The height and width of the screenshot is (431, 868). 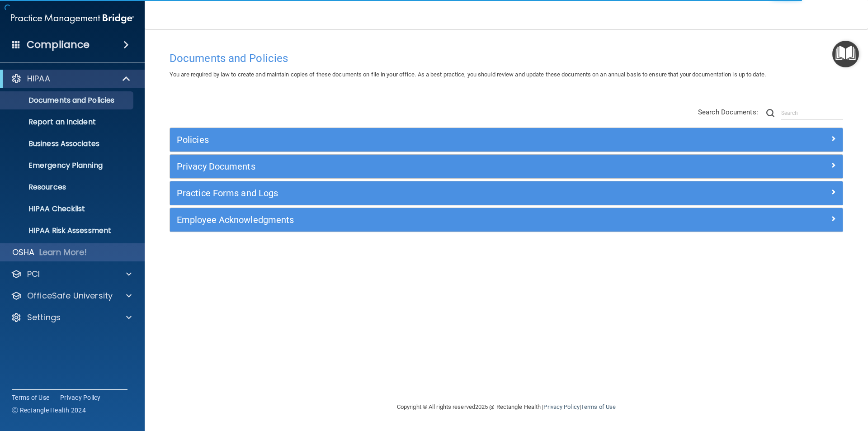 What do you see at coordinates (71, 295) in the screenshot?
I see `a: OfficeSafe University` at bounding box center [71, 295].